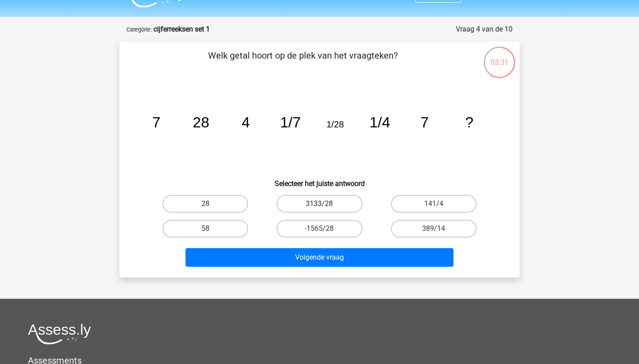 The height and width of the screenshot is (364, 639). I want to click on button: Volgende vraag, so click(320, 257).